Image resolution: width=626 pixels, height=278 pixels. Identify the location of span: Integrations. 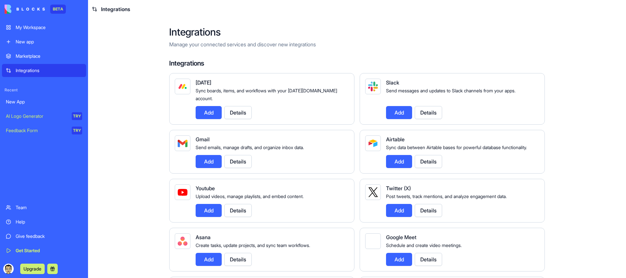
(116, 9).